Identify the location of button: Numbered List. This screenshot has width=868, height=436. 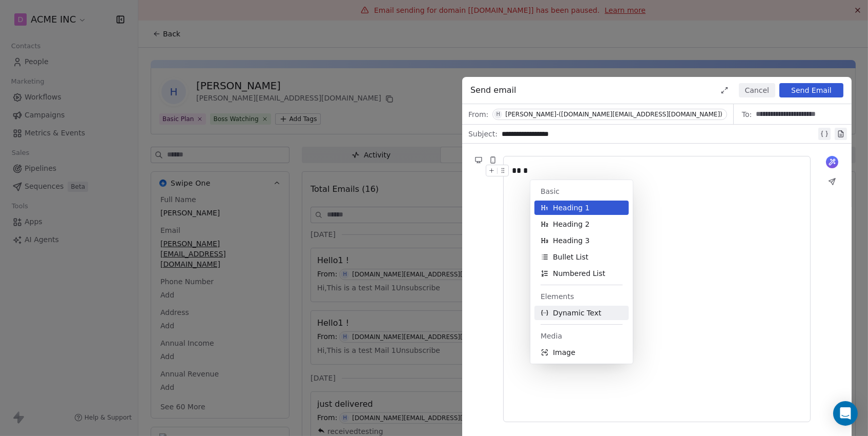
(582, 273).